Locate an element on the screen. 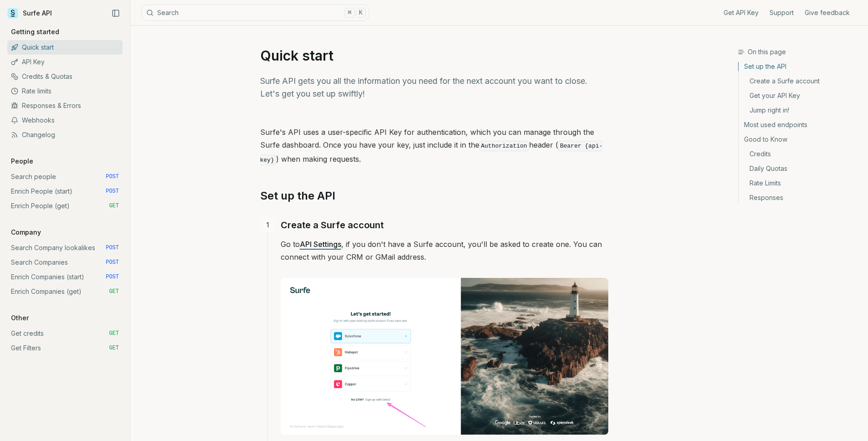 The height and width of the screenshot is (441, 868). button: Collapse Sidebar is located at coordinates (116, 13).